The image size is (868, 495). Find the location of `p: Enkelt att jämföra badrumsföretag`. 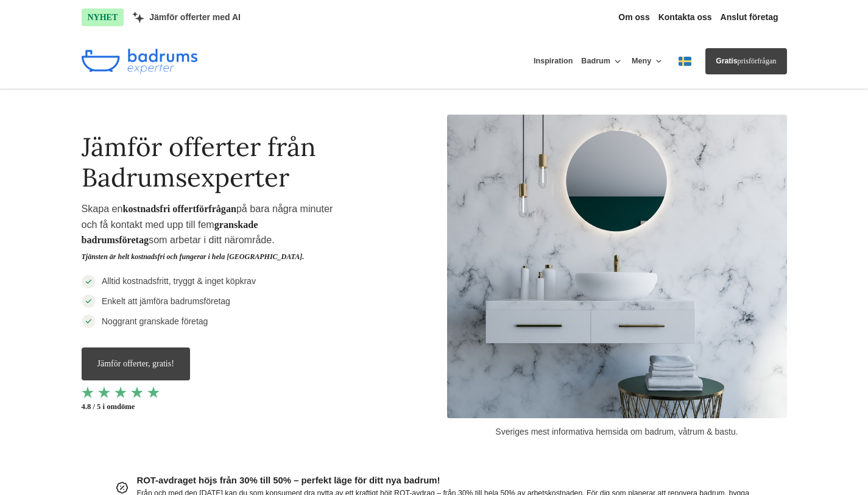

p: Enkelt att jämföra badrumsföretag is located at coordinates (163, 302).